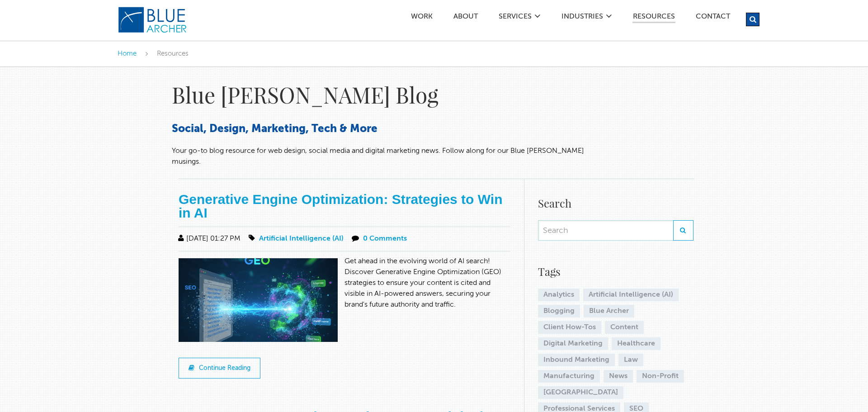 The height and width of the screenshot is (412, 868). I want to click on a: Digital Marketing, so click(573, 344).